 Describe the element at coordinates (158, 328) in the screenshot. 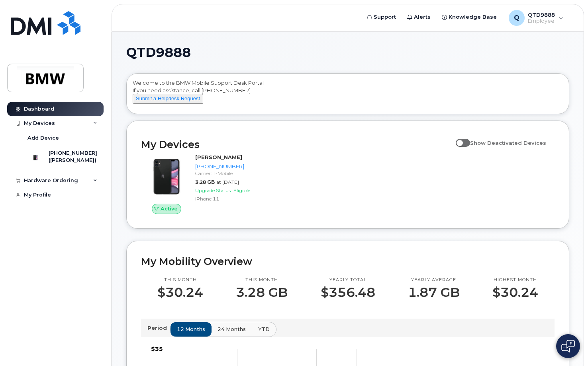

I see `p: Period` at that location.